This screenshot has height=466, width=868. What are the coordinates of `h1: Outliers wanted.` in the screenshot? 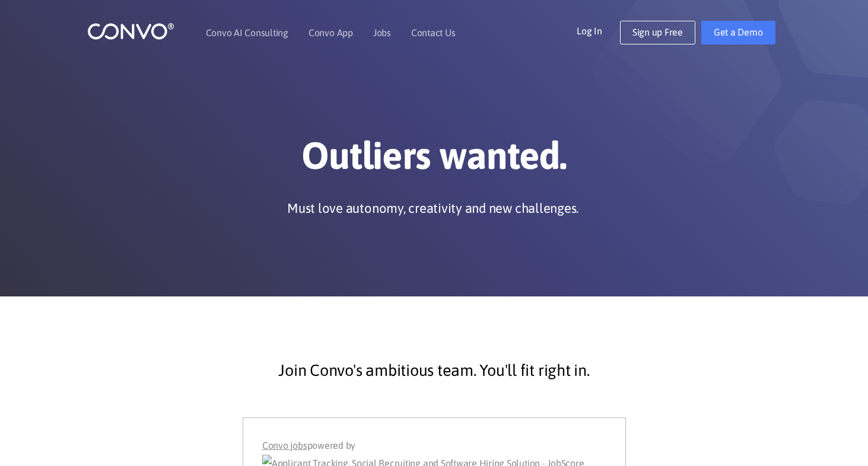 It's located at (434, 160).